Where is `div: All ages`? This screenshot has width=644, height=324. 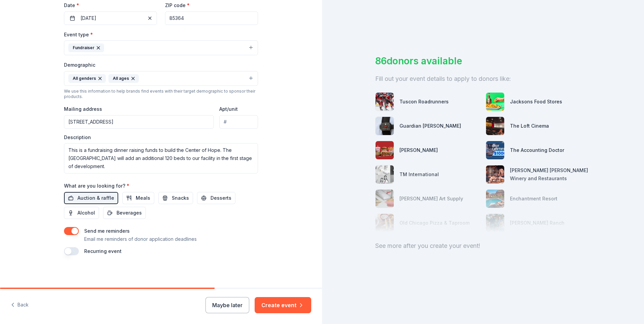 div: All ages is located at coordinates (124, 78).